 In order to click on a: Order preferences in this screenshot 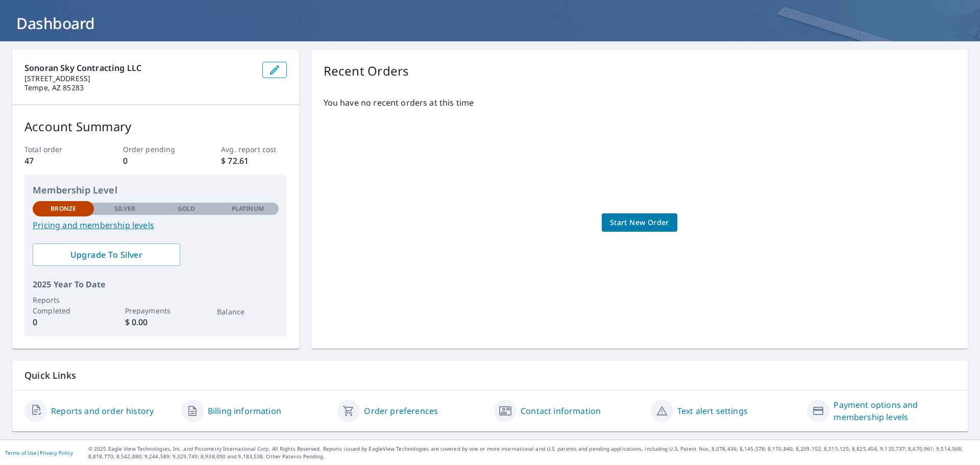, I will do `click(401, 411)`.